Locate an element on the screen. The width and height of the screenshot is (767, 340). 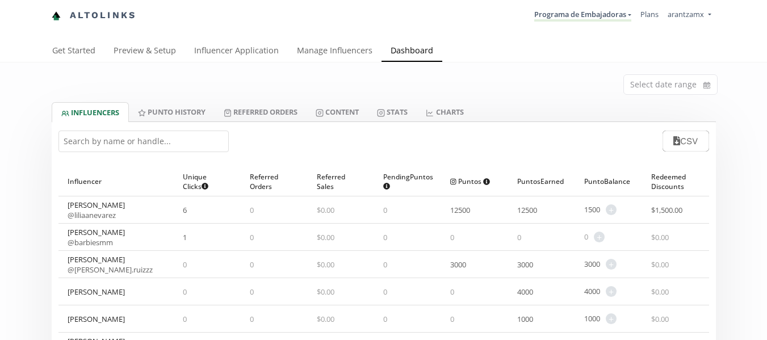
a: Manage Influencers is located at coordinates (335, 52).